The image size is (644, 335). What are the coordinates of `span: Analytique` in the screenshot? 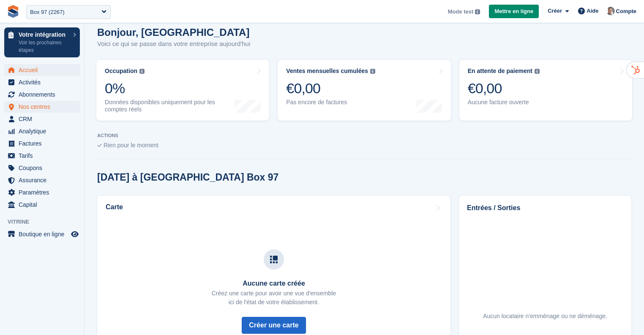 It's located at (44, 131).